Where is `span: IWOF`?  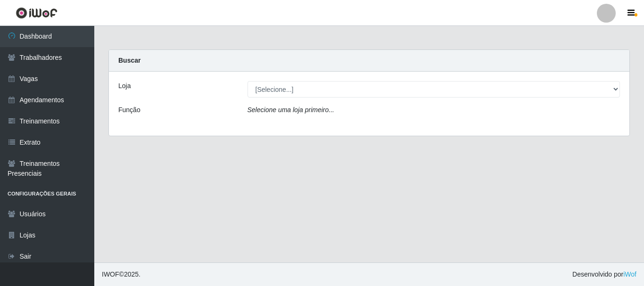
span: IWOF is located at coordinates (110, 274).